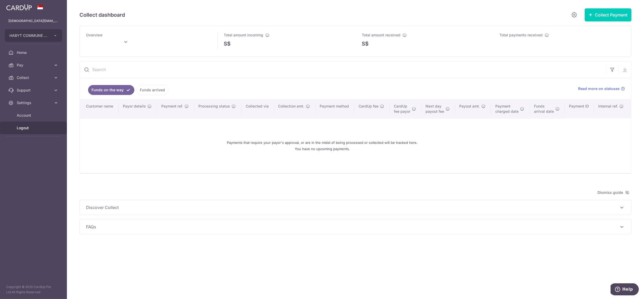 Image resolution: width=644 pixels, height=299 pixels. I want to click on span: Total payments received, so click(521, 35).